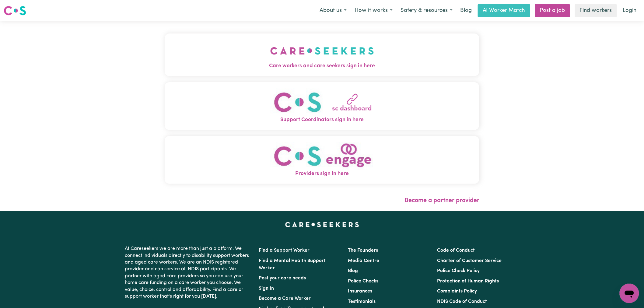 The image size is (644, 308). What do you see at coordinates (363, 261) in the screenshot?
I see `a: Media Centre` at bounding box center [363, 261].